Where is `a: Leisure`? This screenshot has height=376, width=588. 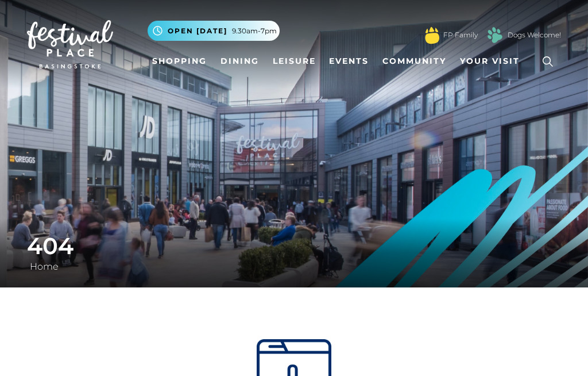
a: Leisure is located at coordinates (294, 61).